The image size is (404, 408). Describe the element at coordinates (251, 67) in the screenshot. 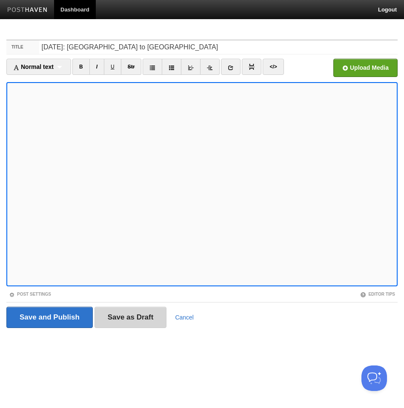

I see `img: pagebreak-icon.png` at that location.